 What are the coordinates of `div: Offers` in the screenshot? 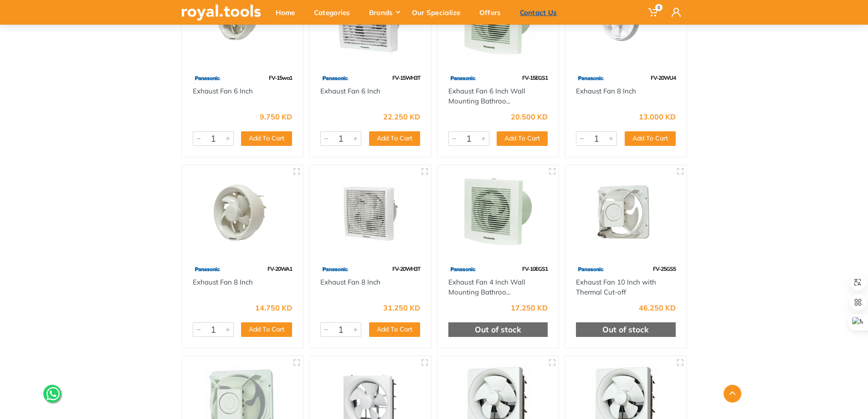 It's located at (493, 13).